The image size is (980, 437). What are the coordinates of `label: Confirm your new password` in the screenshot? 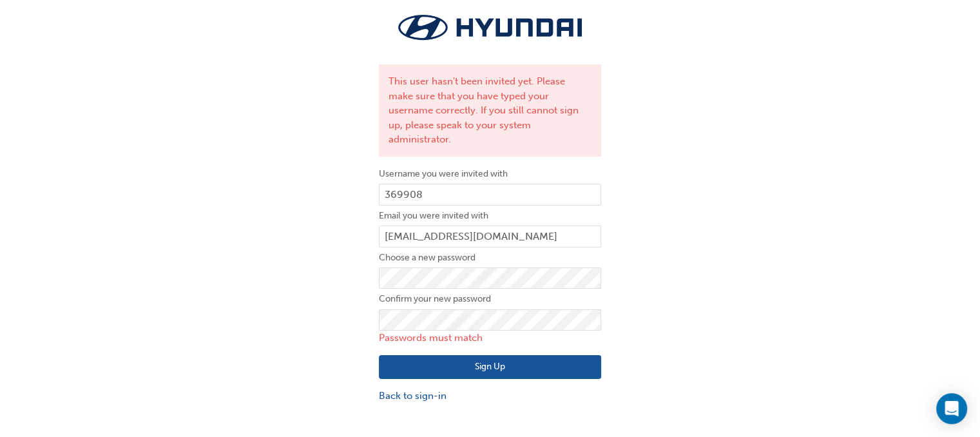 It's located at (489, 299).